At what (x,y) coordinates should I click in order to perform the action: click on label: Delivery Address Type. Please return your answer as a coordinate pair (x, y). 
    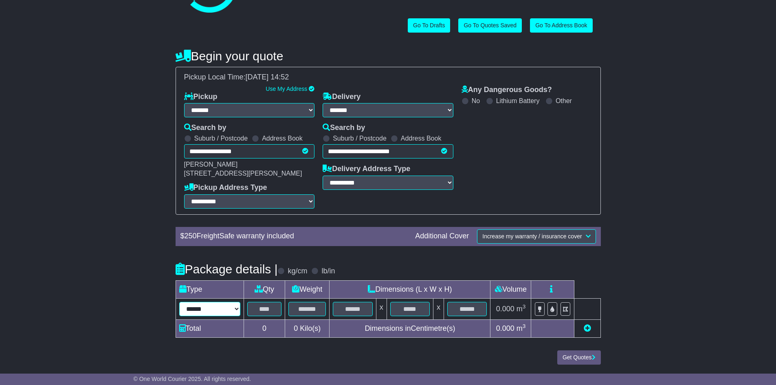
    Looking at the image, I should click on (366, 169).